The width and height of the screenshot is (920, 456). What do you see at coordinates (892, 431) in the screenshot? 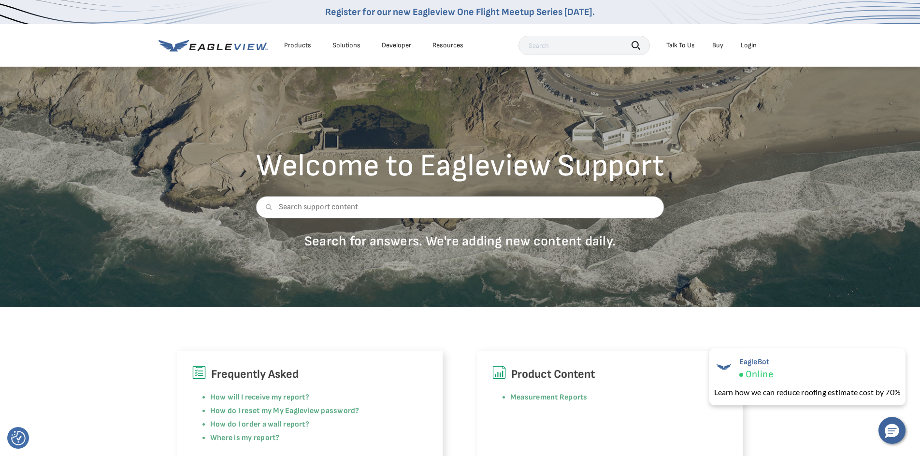
I see `button: Hello, have a question? Let’s chat.` at bounding box center [892, 431].